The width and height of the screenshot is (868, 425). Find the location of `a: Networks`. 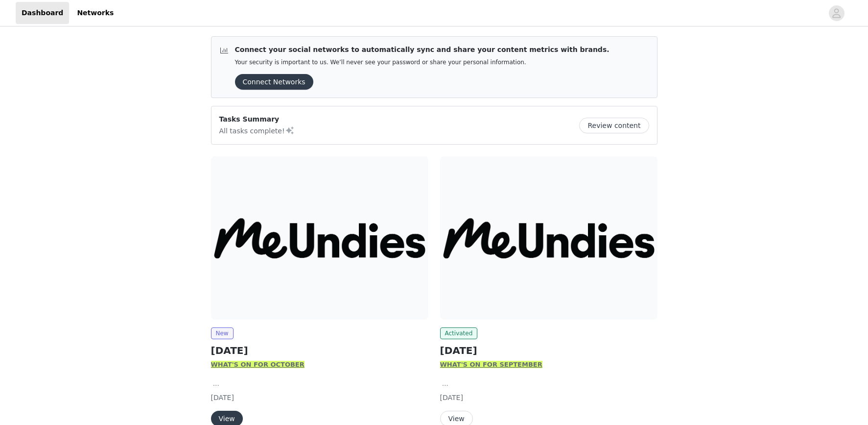

a: Networks is located at coordinates (95, 13).